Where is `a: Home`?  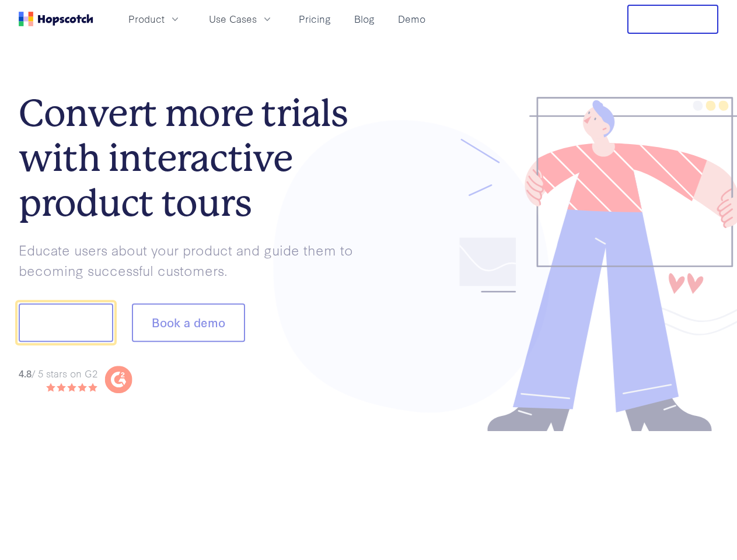
a: Home is located at coordinates (56, 19).